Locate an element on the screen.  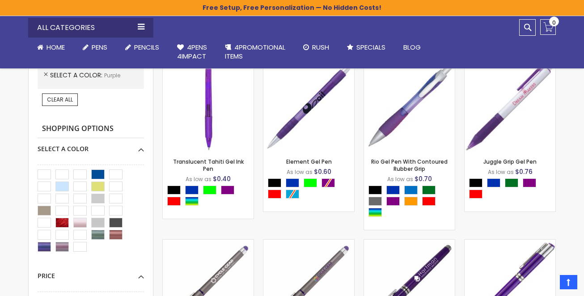
span: 4PROMOTIONAL ITEMS is located at coordinates (255, 51).